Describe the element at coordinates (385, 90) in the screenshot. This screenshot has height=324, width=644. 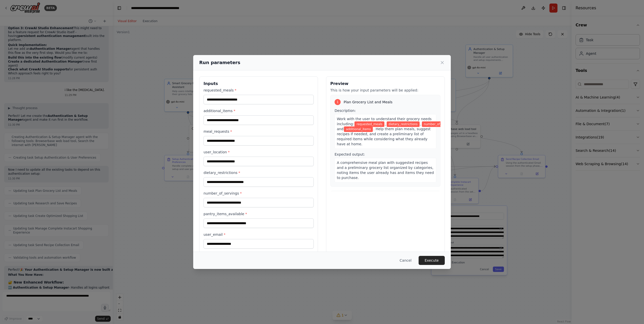
I see `p: This is how your input parameters will be applied:` at that location.